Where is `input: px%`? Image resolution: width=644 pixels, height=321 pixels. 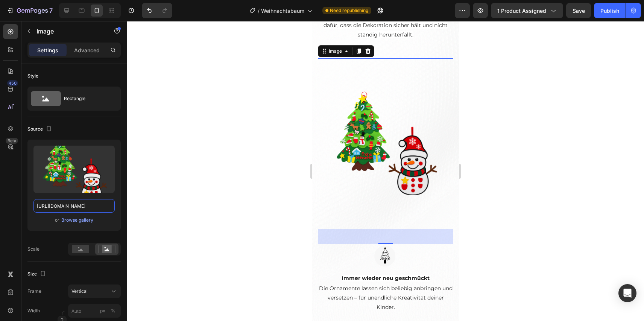
input: px% is located at coordinates (94, 311).